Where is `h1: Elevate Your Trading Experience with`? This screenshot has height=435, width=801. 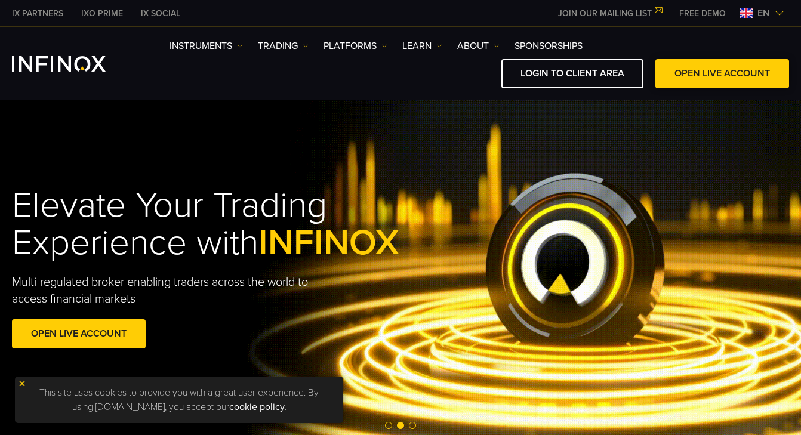 h1: Elevate Your Trading Experience with is located at coordinates (218, 224).